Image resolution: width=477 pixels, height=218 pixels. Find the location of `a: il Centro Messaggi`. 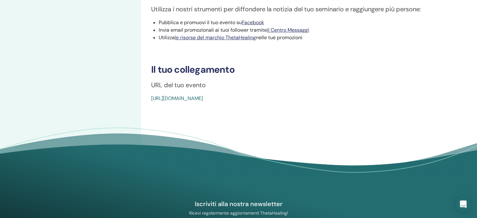

a: il Centro Messaggi is located at coordinates (288, 30).